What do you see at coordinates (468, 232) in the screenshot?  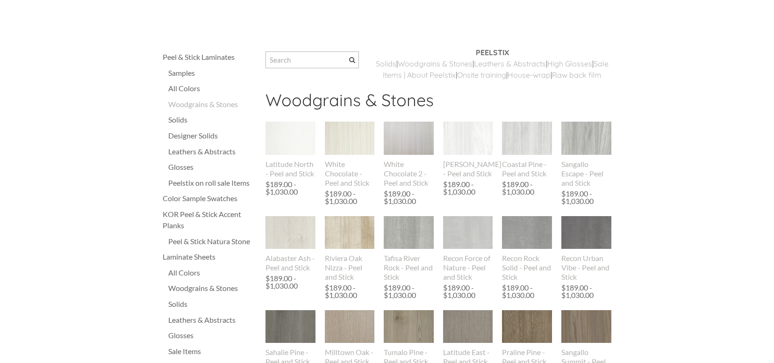 I see `img: s832171791223022656_p895_i1_w1536.jpeg` at bounding box center [468, 232].